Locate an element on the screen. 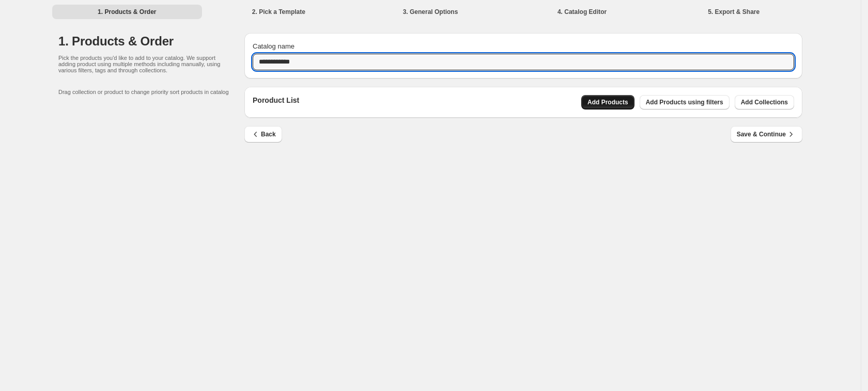 This screenshot has height=391, width=868. span: Add Products is located at coordinates (607, 103).